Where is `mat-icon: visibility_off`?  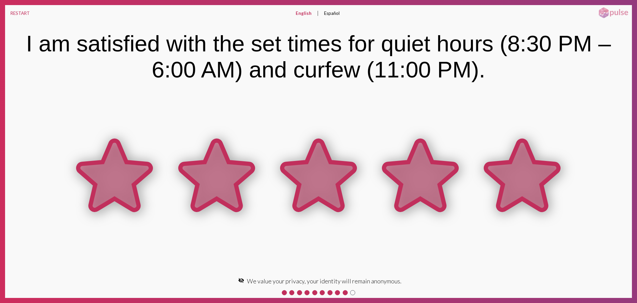
mat-icon: visibility_off is located at coordinates (241, 280).